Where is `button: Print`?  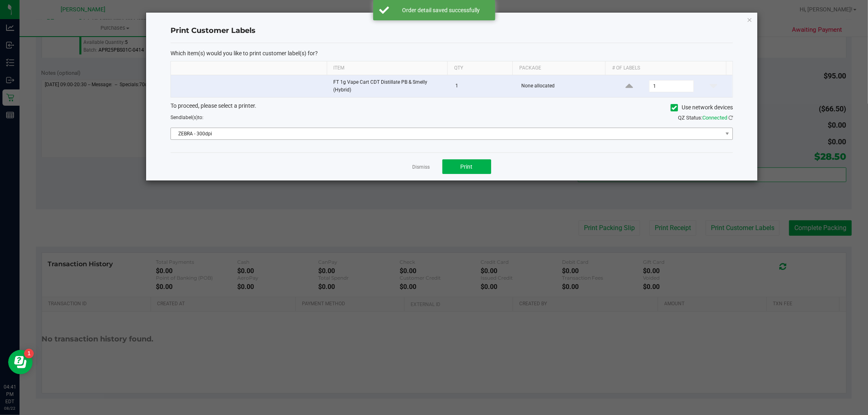
button: Print is located at coordinates (467, 167).